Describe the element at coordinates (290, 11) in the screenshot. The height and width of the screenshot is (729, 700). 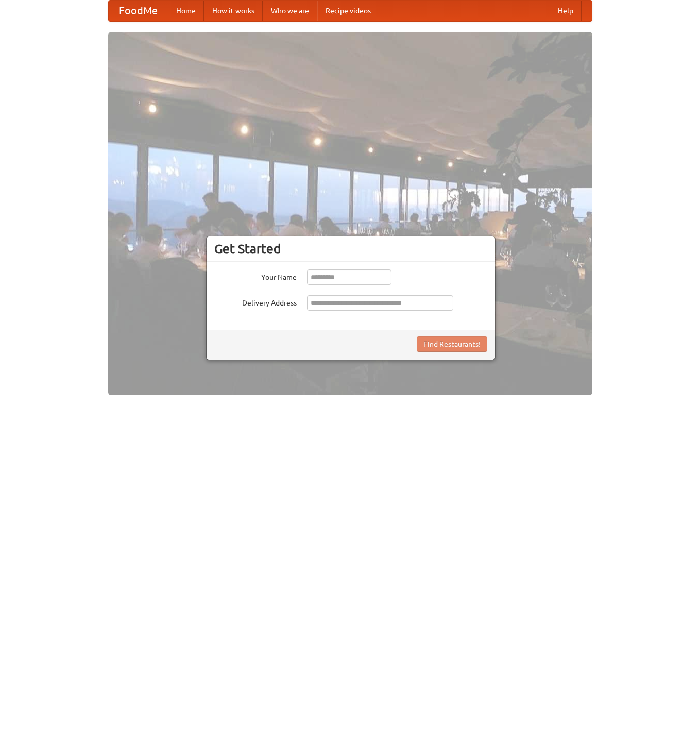
I see `a: Who we are` at that location.